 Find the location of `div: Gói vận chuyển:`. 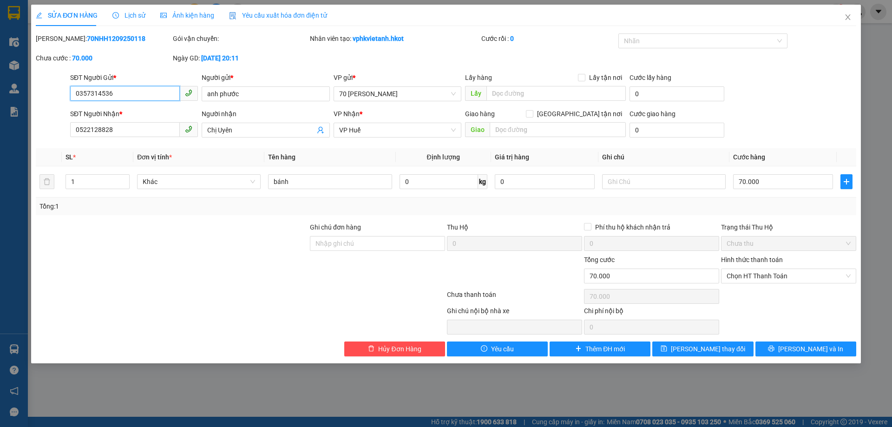

div: Gói vận chuyển: is located at coordinates (240, 39).